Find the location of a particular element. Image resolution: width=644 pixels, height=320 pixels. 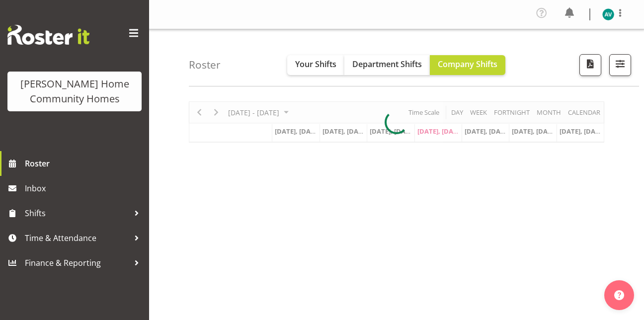

span: Inbox is located at coordinates (84, 189).